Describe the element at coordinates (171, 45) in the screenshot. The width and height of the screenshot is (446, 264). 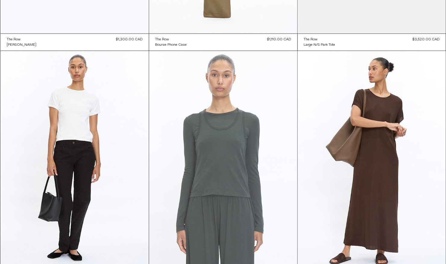
I see `a: Bourse Phone Case` at that location.